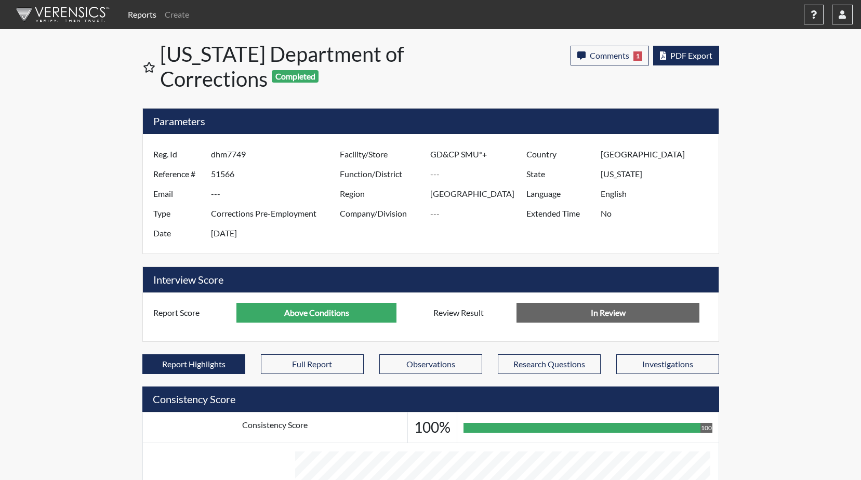  I want to click on button: Investigations, so click(668, 364).